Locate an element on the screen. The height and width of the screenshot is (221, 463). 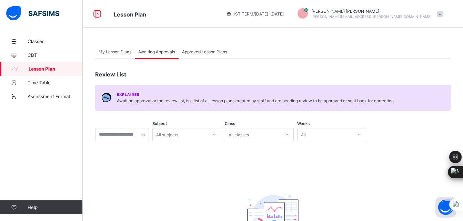
img: safsims is located at coordinates (33, 13).